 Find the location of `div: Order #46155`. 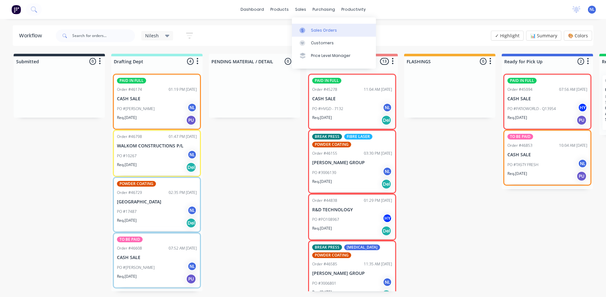

div: Order #46155 is located at coordinates (324, 154).